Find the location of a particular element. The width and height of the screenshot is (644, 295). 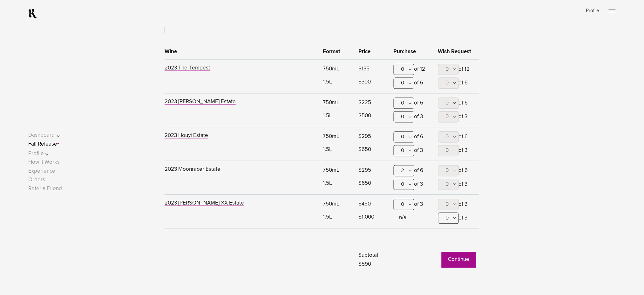

a: Refer a Friend is located at coordinates (45, 189).